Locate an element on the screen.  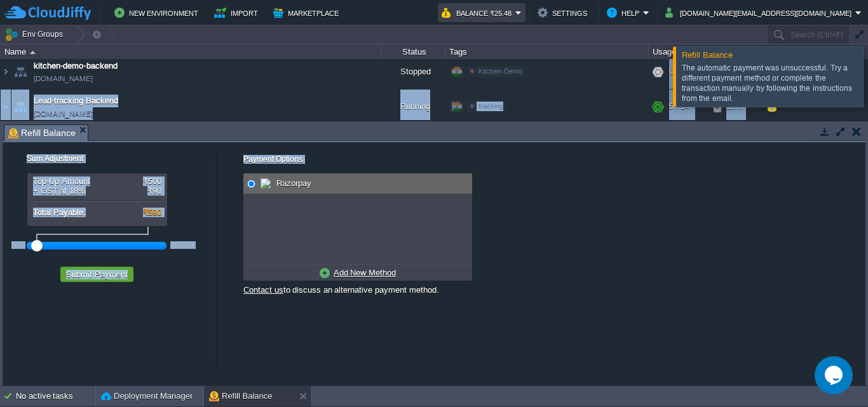
u: Add New Method is located at coordinates (365, 273).